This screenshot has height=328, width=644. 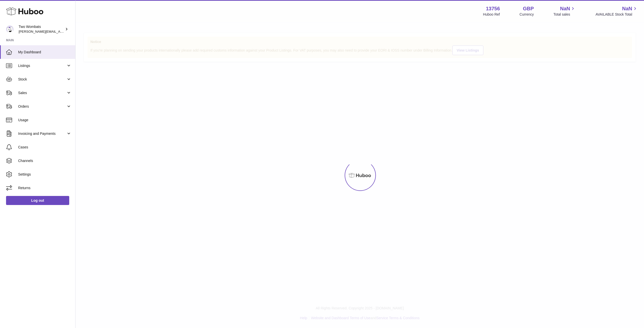 I want to click on strong: GBP, so click(x=528, y=8).